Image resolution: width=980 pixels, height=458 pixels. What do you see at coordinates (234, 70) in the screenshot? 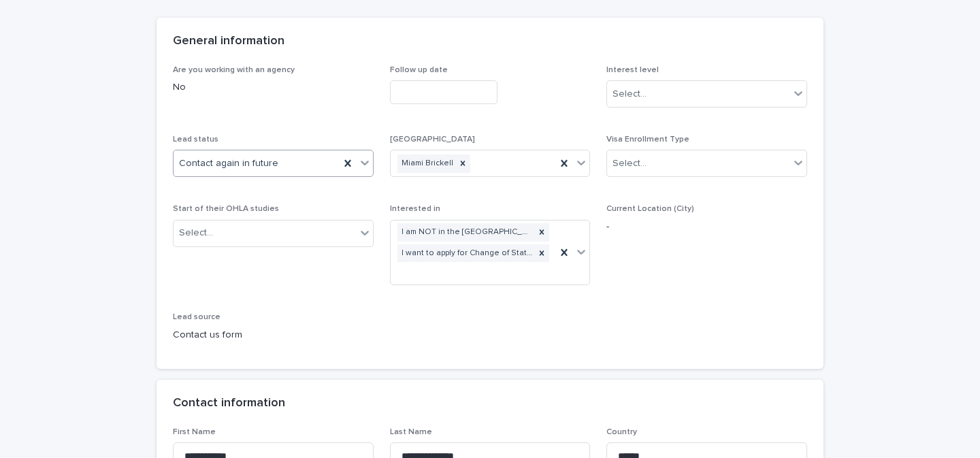
I see `span: Are you working with an agency` at bounding box center [234, 70].